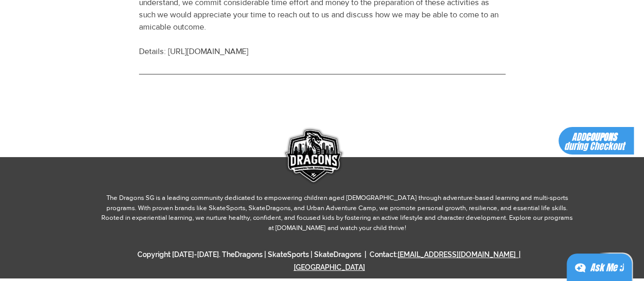  I want to click on span: ADD during Checkout, so click(594, 142).